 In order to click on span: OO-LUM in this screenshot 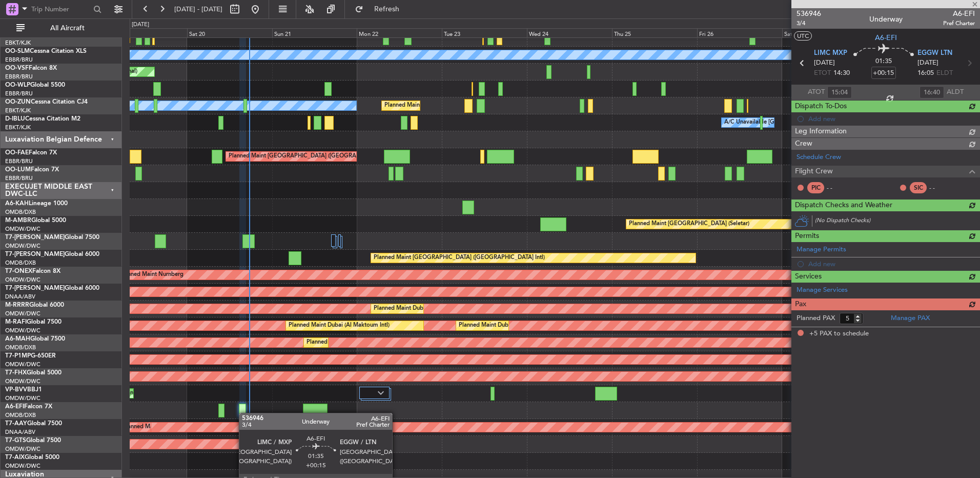, I will do `click(18, 169)`.